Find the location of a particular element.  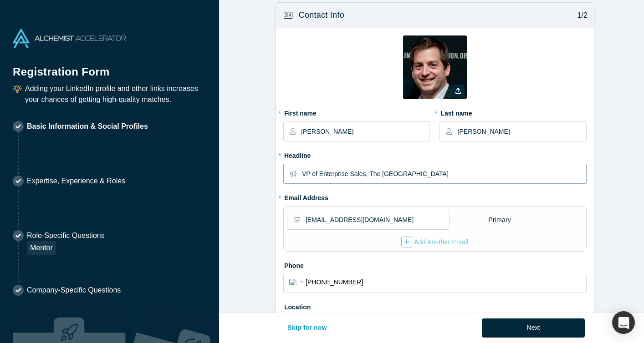

img: Profile user default is located at coordinates (435, 67).